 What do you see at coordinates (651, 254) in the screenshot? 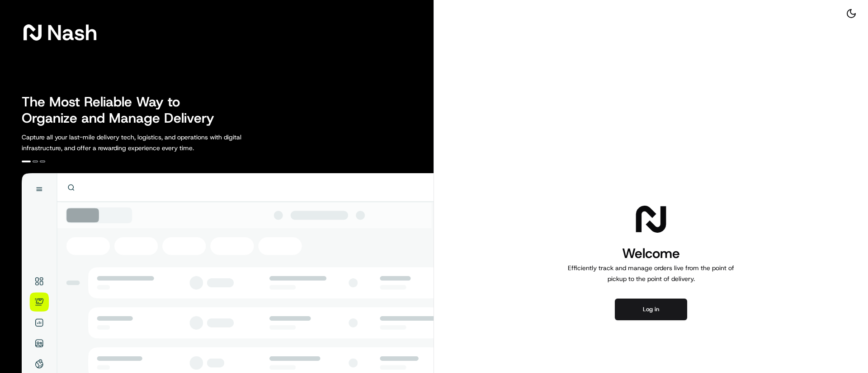
I see `h1: Welcome` at bounding box center [651, 254].